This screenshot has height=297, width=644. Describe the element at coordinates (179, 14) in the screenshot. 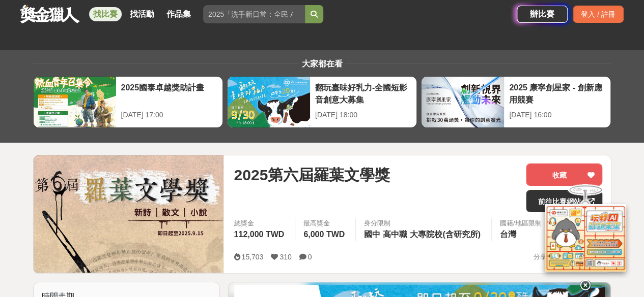

I see `a: 作品集` at that location.